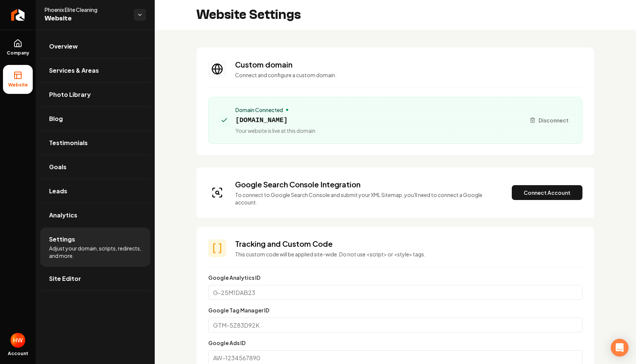 This screenshot has height=364, width=636. What do you see at coordinates (95, 94) in the screenshot?
I see `a: Photo Library` at bounding box center [95, 94].